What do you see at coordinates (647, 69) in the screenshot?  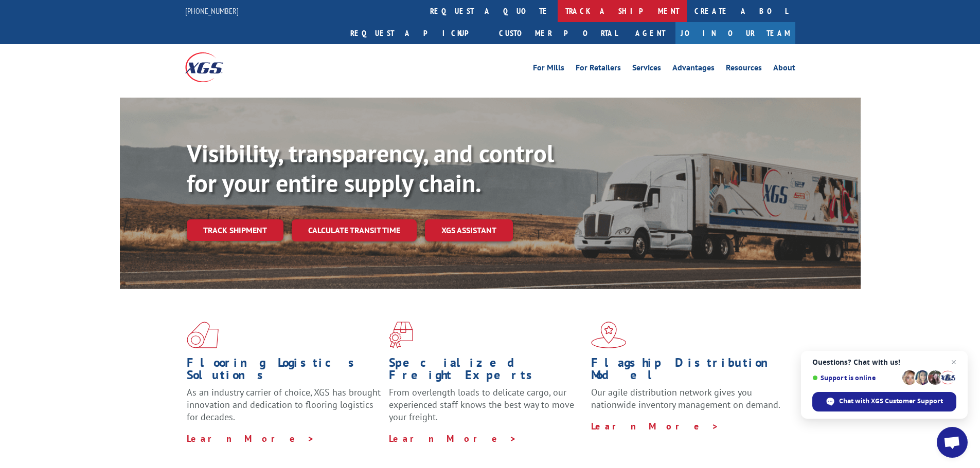 I see `a: Services` at bounding box center [647, 69].